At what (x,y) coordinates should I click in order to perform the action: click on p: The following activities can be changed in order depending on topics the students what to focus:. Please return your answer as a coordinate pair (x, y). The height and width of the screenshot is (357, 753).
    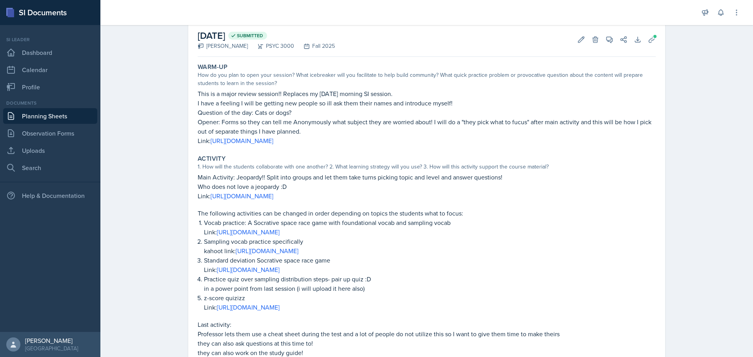
    Looking at the image, I should click on (427, 213).